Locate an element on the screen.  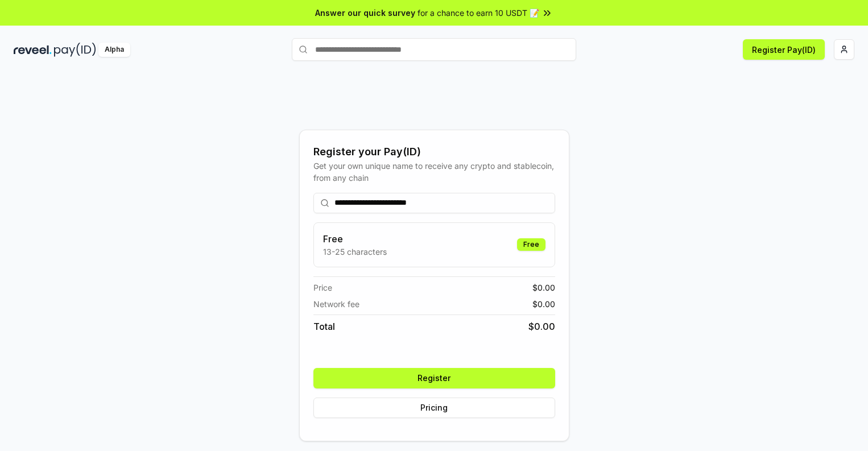
span: for a chance to earn 10 USDT 📝 is located at coordinates (479, 13).